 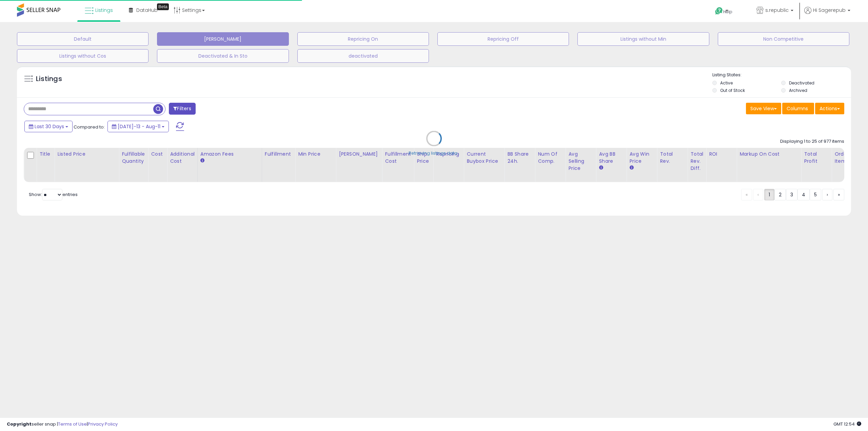 I want to click on a: Help, so click(x=728, y=12).